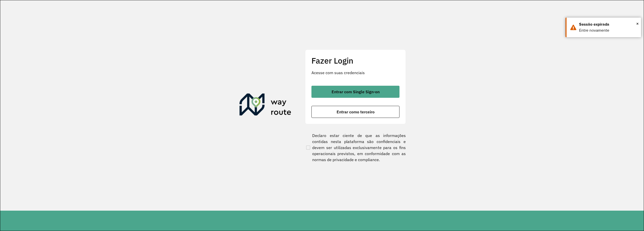 The image size is (644, 231). Describe the element at coordinates (356, 92) in the screenshot. I see `span: Entrar com Single Sign-on` at that location.